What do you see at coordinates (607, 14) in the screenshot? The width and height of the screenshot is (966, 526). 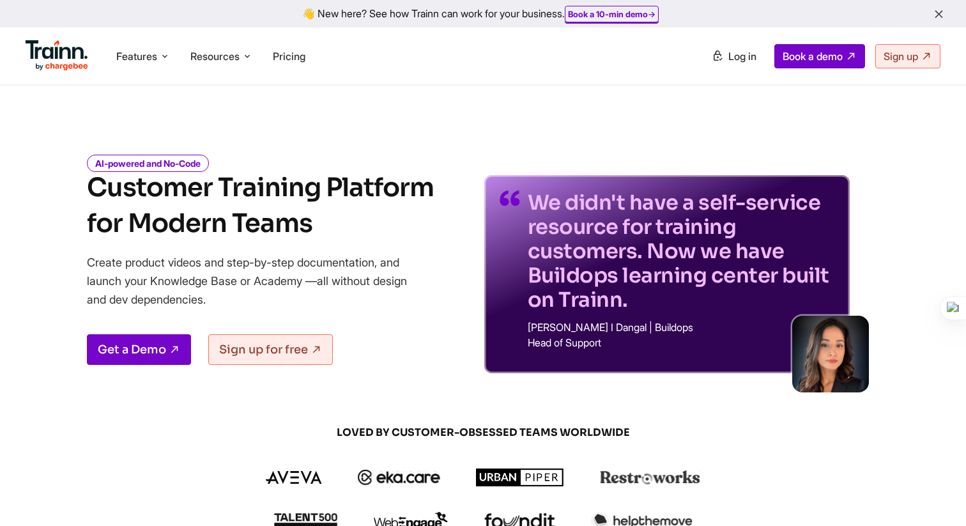 I see `b: Book a 10-min demo` at bounding box center [607, 14].